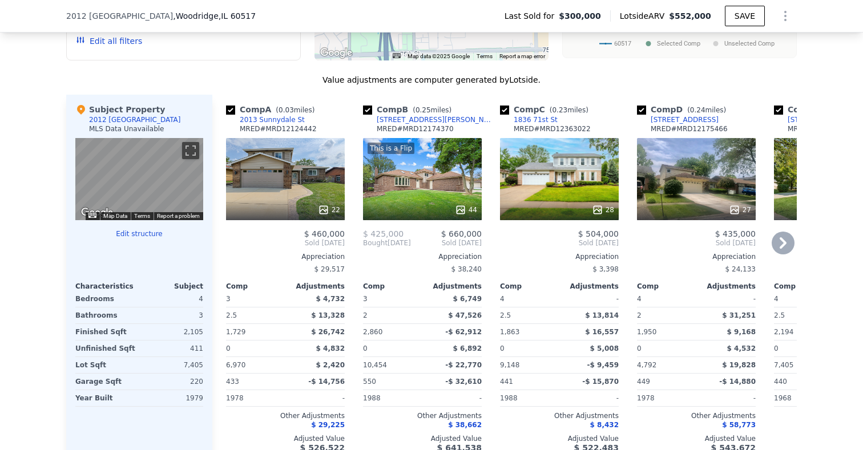  What do you see at coordinates (373, 332) in the screenshot?
I see `span: 2,860` at bounding box center [373, 332].